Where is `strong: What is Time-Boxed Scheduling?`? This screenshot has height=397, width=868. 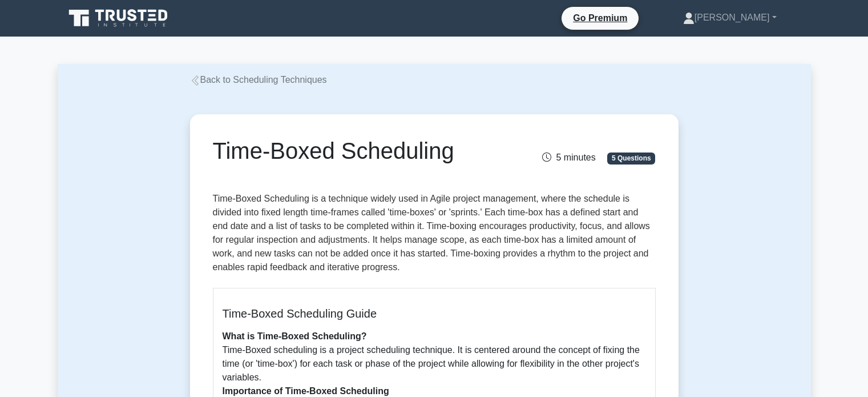 strong: What is Time-Boxed Scheduling? is located at coordinates (295, 336).